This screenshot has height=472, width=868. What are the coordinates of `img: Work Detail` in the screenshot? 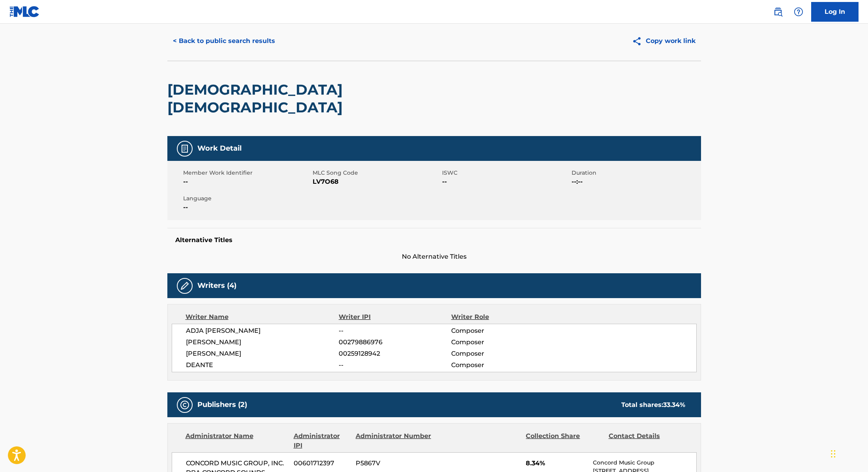 It's located at (185, 149).